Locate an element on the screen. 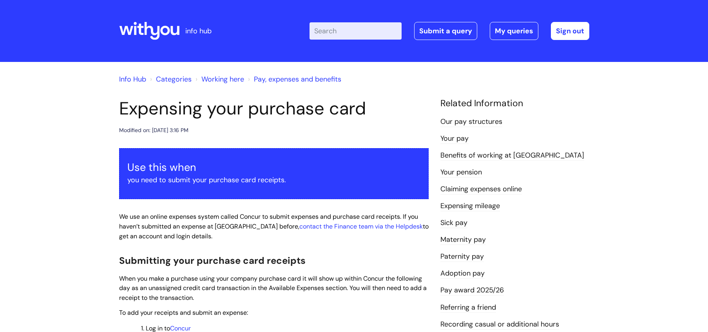  a: Maternity pay is located at coordinates (463, 240).